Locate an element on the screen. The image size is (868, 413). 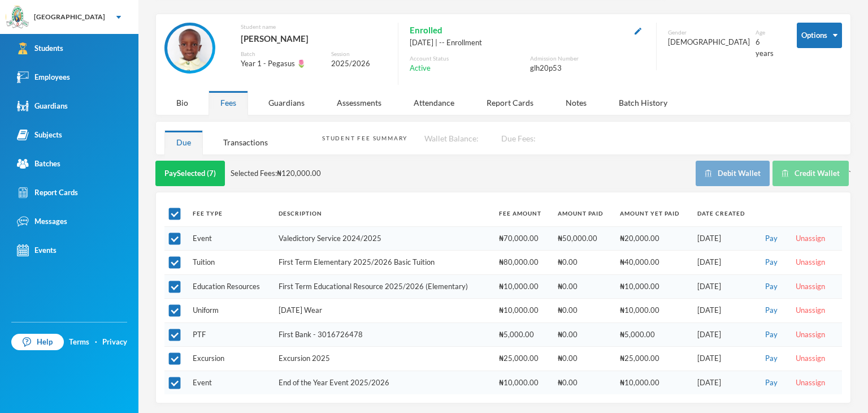
td: First Bank - 3016726478 is located at coordinates (384, 334).